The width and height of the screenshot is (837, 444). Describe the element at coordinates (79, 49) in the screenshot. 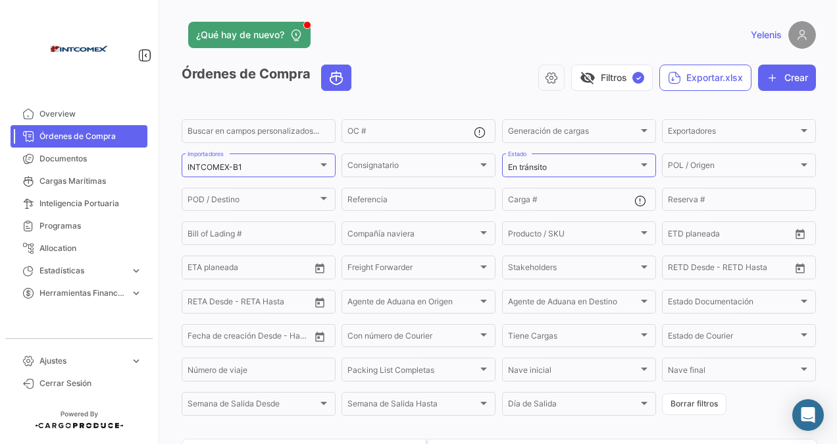

I see `img: intcomex.png` at that location.